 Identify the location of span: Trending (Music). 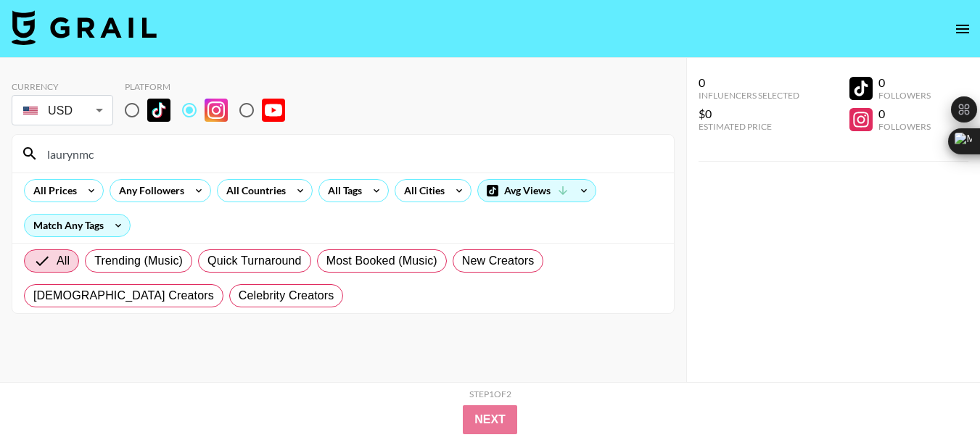
(139, 261).